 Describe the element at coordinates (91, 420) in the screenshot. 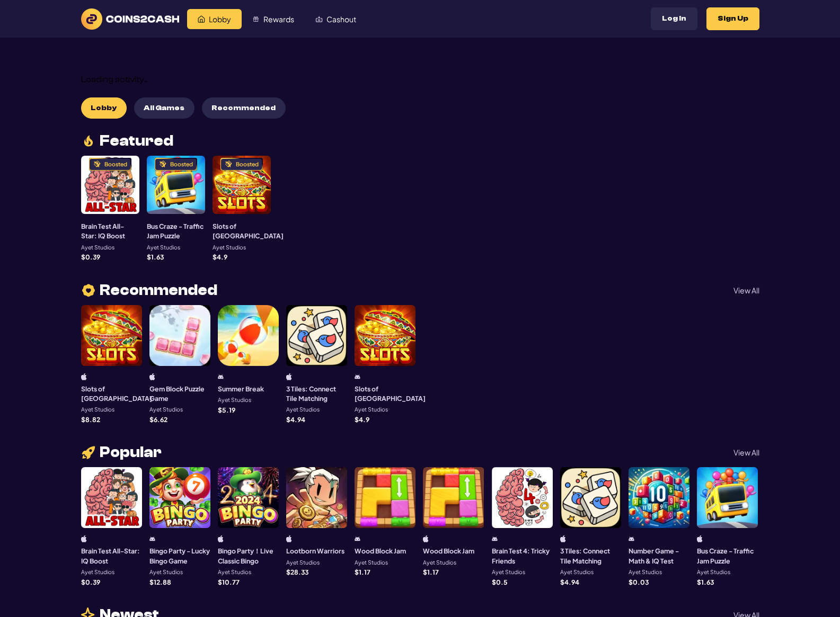

I see `p: $ 8.82` at that location.